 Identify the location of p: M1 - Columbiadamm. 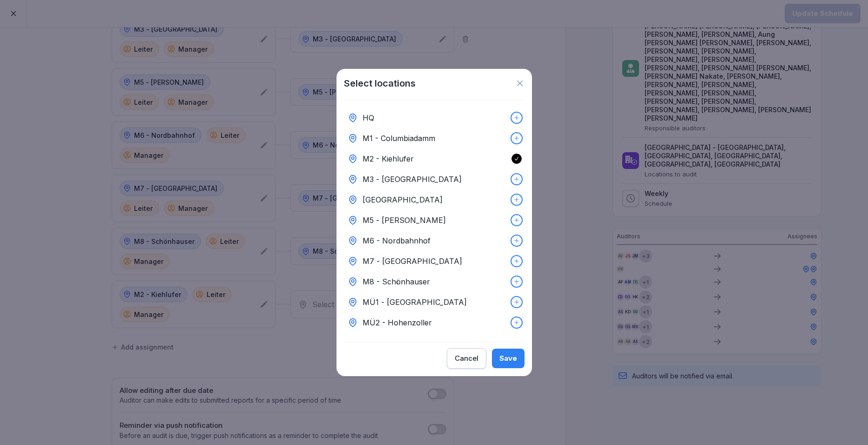
(399, 139).